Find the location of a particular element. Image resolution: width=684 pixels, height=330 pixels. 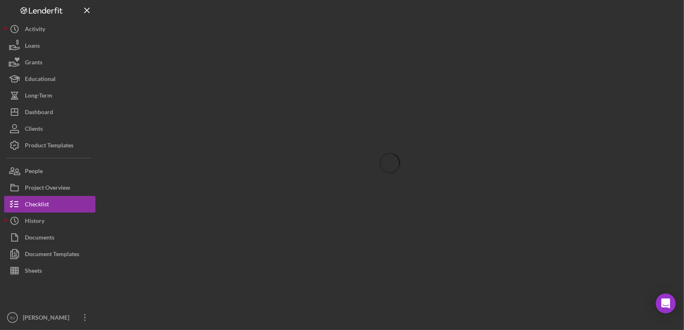

div: Dashboard is located at coordinates (39, 113).